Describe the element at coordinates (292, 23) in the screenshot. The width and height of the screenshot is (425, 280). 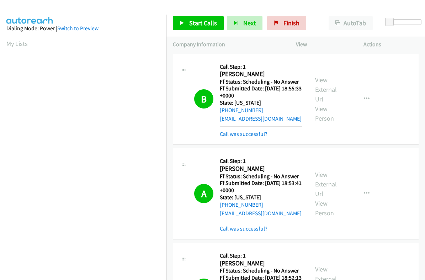
I see `span: Finish` at that location.